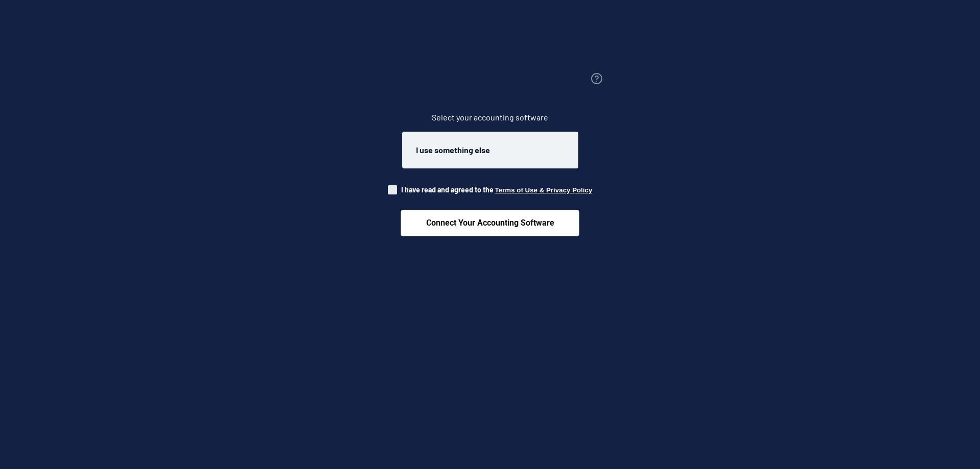  What do you see at coordinates (597, 79) in the screenshot?
I see `button: view accounting link security info` at bounding box center [597, 79].